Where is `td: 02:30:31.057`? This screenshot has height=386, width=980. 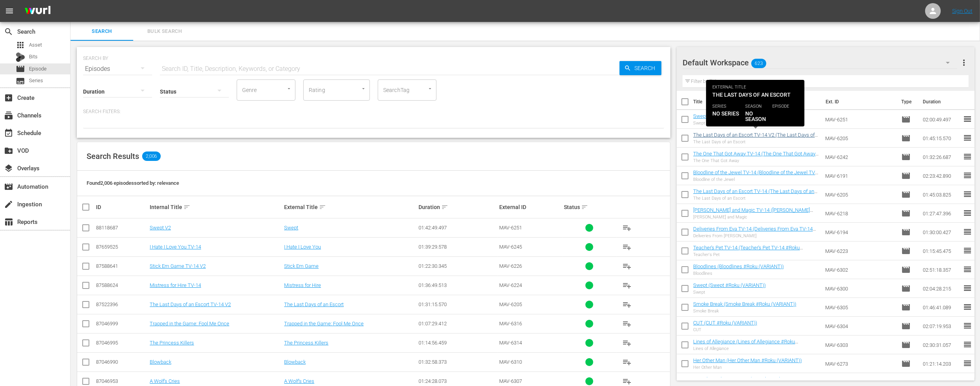 td: 02:30:31.057 is located at coordinates (941, 345).